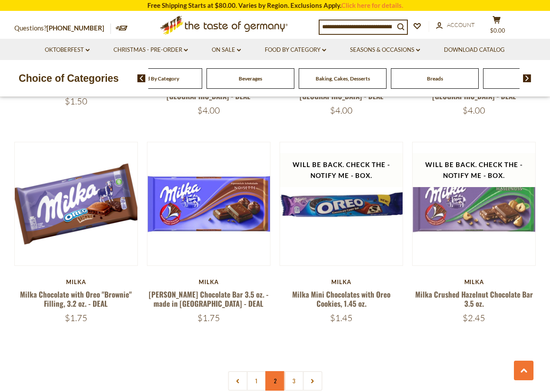  I want to click on span: Beverages, so click(251, 79).